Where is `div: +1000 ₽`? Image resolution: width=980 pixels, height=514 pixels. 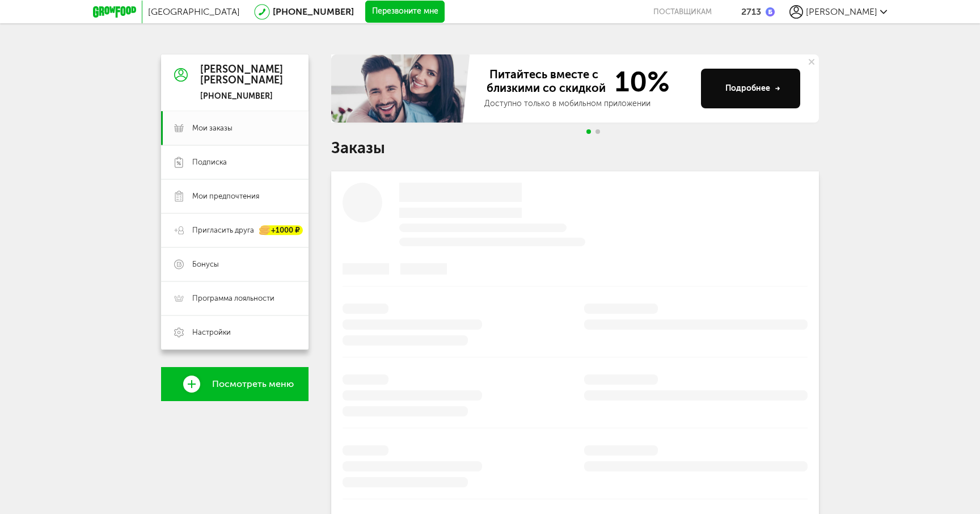 div: +1000 ₽ is located at coordinates (281, 230).